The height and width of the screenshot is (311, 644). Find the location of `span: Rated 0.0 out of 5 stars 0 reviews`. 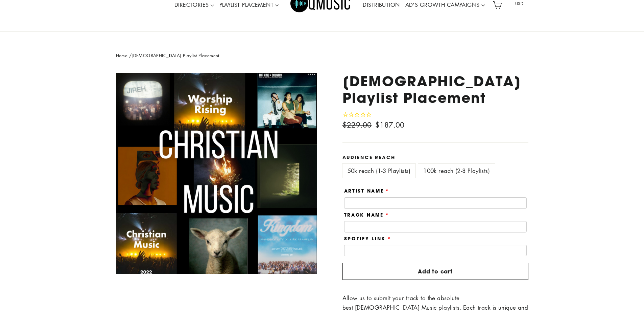

span: Rated 0.0 out of 5 stars 0 reviews is located at coordinates (358, 114).